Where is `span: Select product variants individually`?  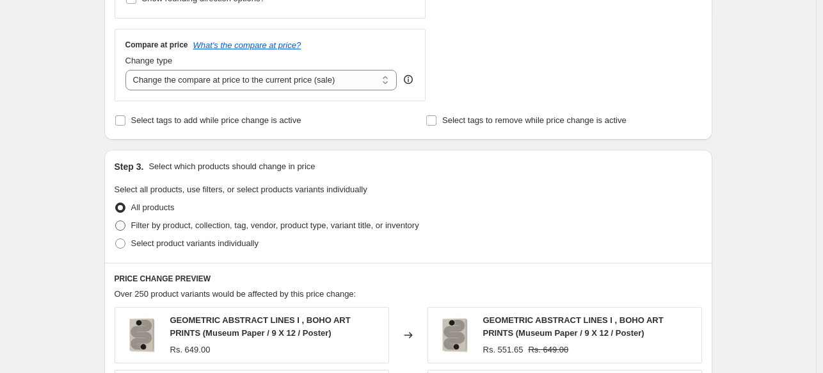
span: Select product variants individually is located at coordinates (195, 243).